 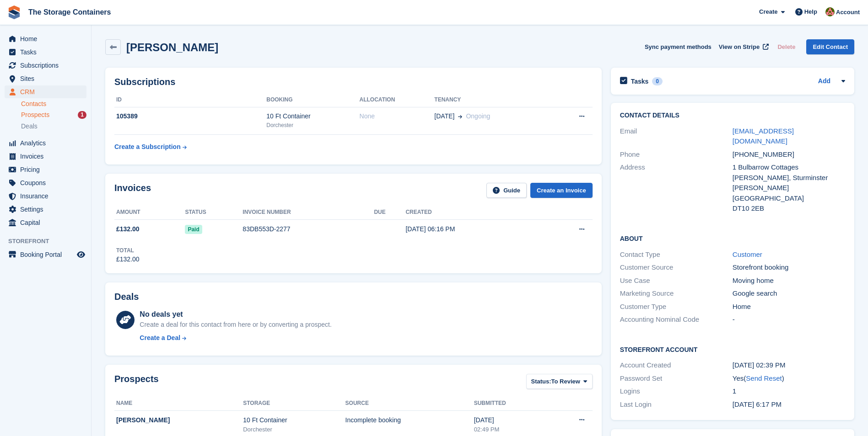 What do you see at coordinates (678, 46) in the screenshot?
I see `button: Sync payment methods` at bounding box center [678, 46].